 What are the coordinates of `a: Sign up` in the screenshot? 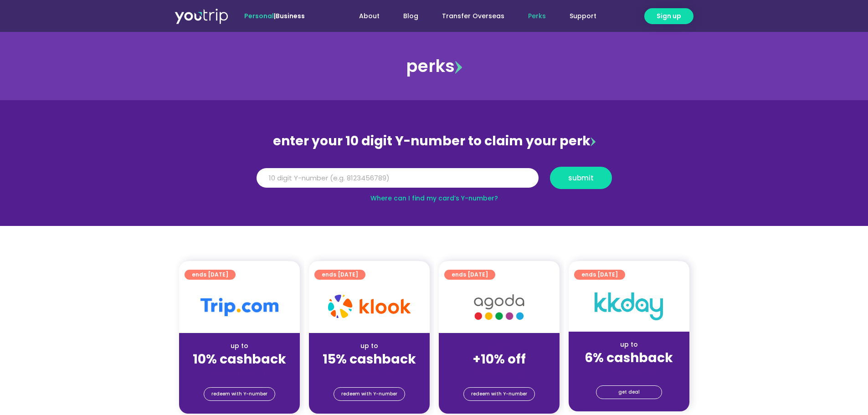 It's located at (669, 16).